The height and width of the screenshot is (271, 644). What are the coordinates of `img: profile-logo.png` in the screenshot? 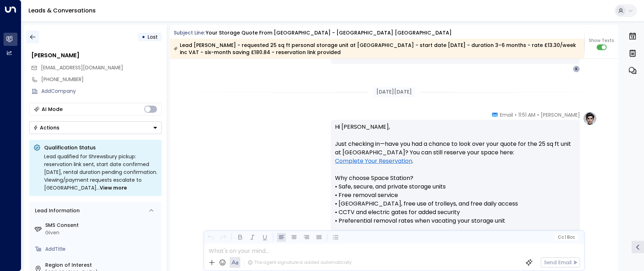 It's located at (590, 118).